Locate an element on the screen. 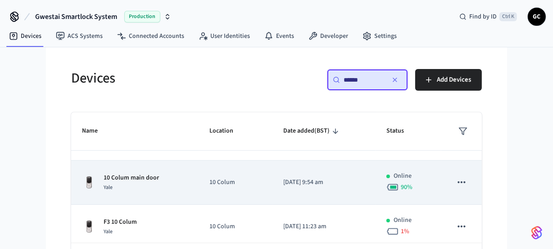 This screenshot has width=553, height=249. span: GC is located at coordinates (537, 17).